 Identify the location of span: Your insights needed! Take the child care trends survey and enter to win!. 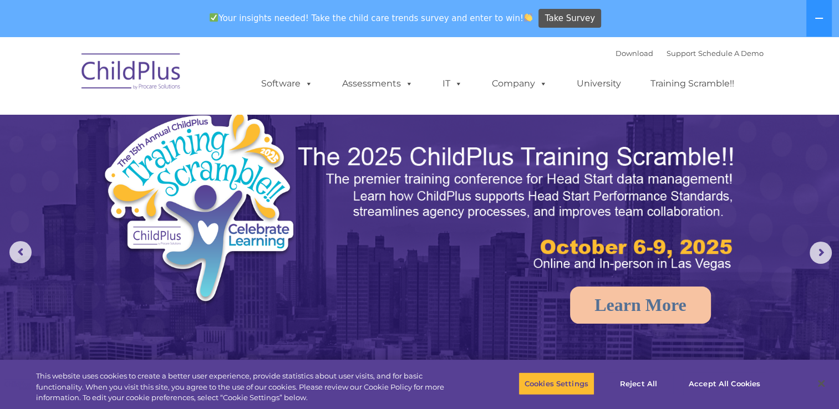
(371, 18).